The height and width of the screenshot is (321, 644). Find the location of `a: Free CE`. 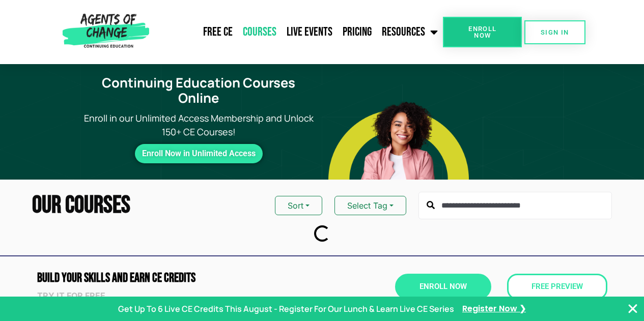

a: Free CE is located at coordinates (218, 32).